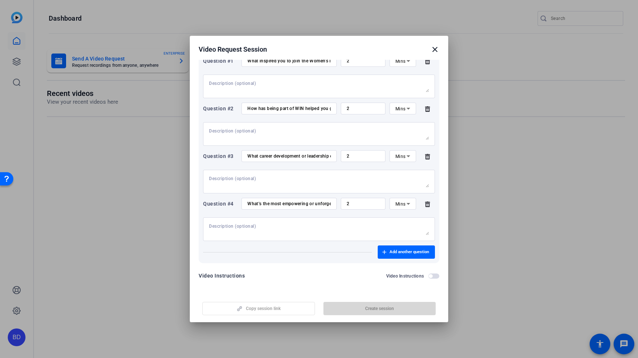 The width and height of the screenshot is (638, 358). What do you see at coordinates (220, 109) in the screenshot?
I see `div: Question #2` at bounding box center [220, 109].